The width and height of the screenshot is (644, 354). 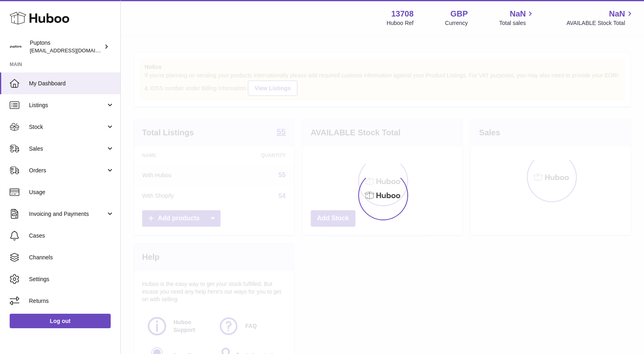 I want to click on strong: 13708, so click(x=403, y=14).